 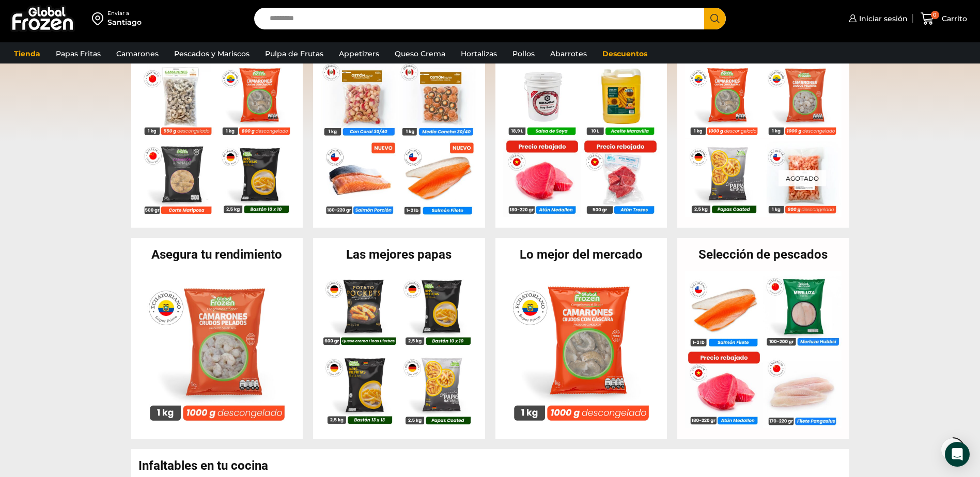 I want to click on a: Pulpa de Frutas, so click(x=294, y=54).